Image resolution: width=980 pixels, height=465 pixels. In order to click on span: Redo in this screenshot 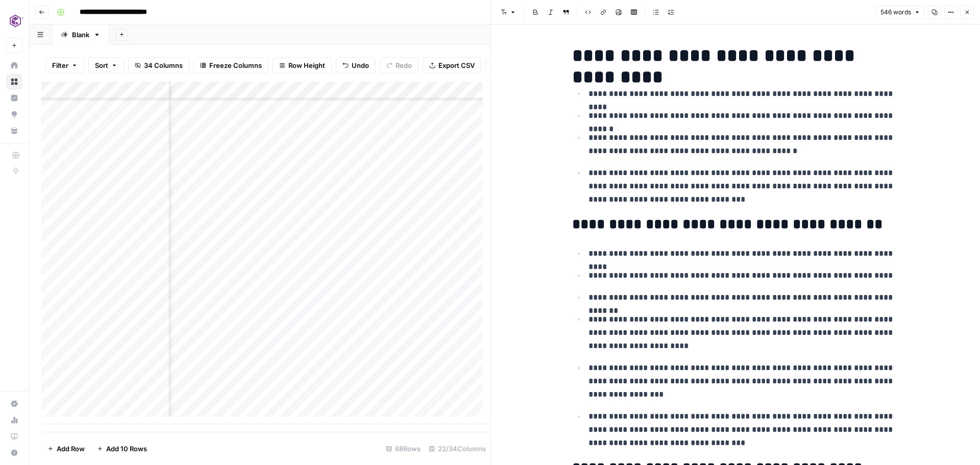, I will do `click(404, 66)`.